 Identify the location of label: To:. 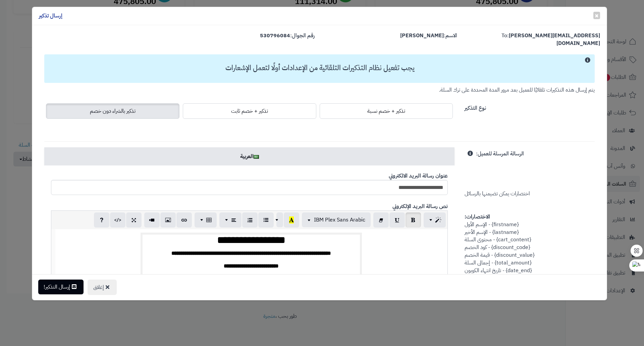
(534, 39).